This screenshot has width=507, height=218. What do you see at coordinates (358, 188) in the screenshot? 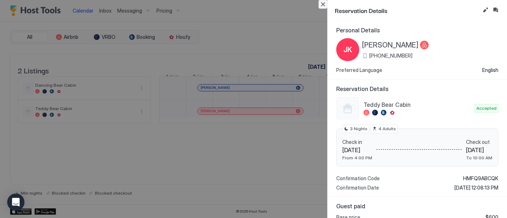
I see `span: Confirmation Date` at bounding box center [358, 188].